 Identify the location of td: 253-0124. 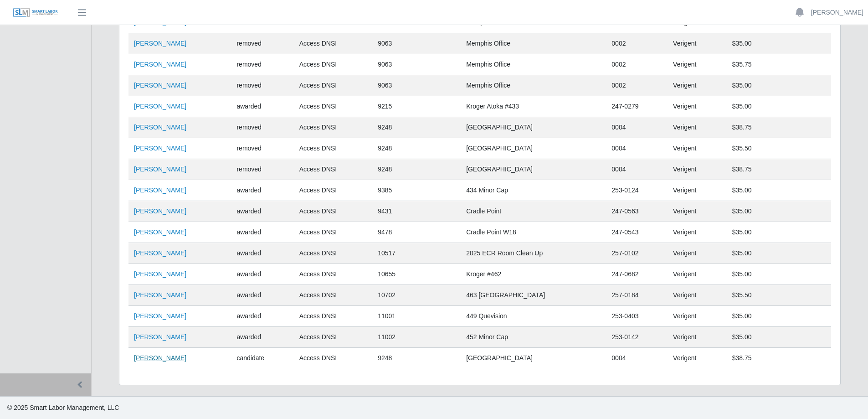
(636, 191).